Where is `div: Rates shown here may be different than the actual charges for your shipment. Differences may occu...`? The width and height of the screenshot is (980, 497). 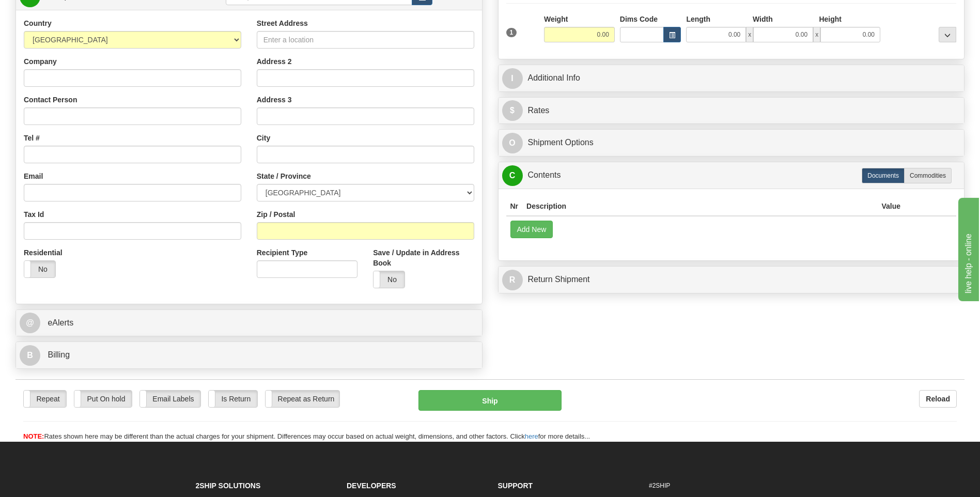
div: Rates shown here may be different than the actual charges for your shipment. Differences may occu... is located at coordinates (490, 436).